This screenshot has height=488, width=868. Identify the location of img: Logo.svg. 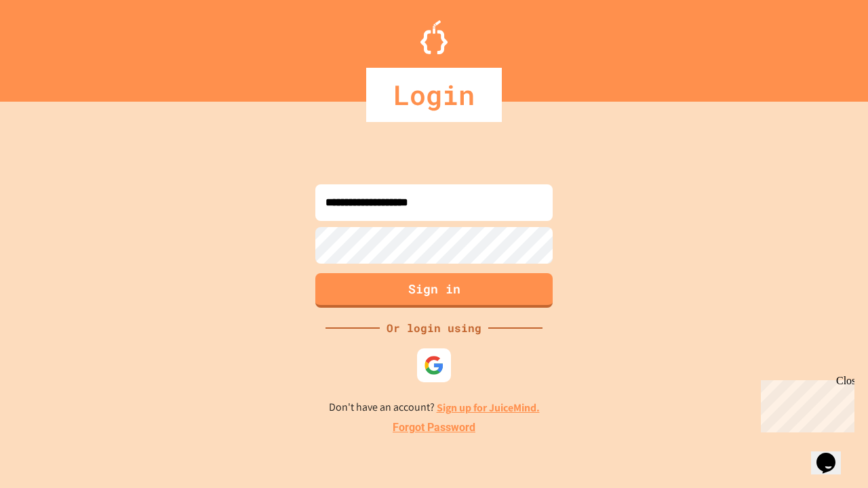
(434, 37).